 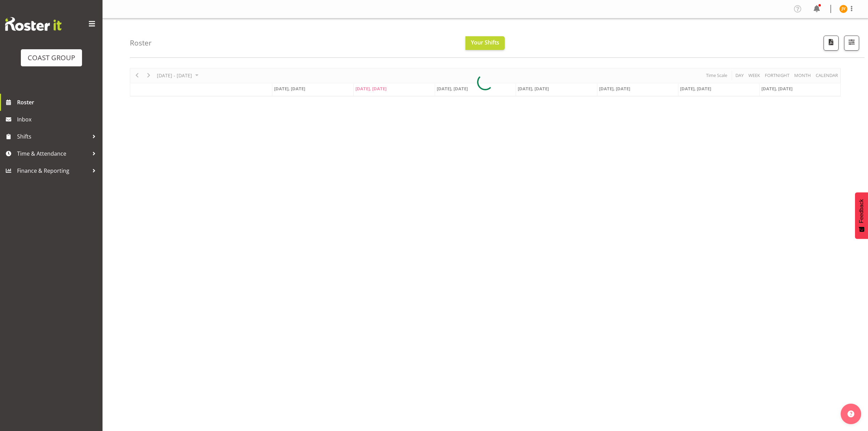 I want to click on button: Filter Shifts, so click(x=852, y=43).